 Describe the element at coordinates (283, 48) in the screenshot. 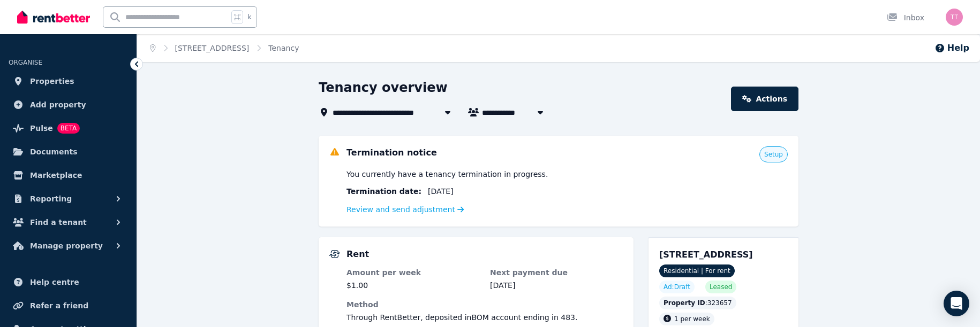

I see `span: Tenancy` at that location.